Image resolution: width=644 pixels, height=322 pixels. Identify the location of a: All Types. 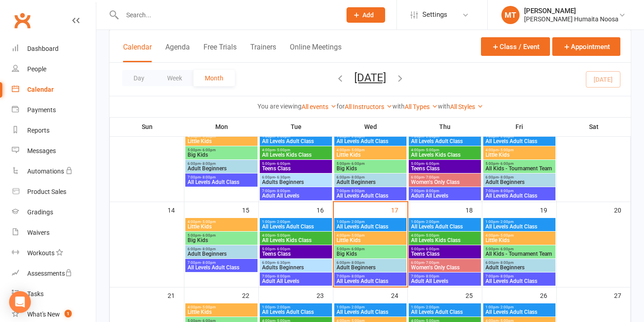
(421, 107).